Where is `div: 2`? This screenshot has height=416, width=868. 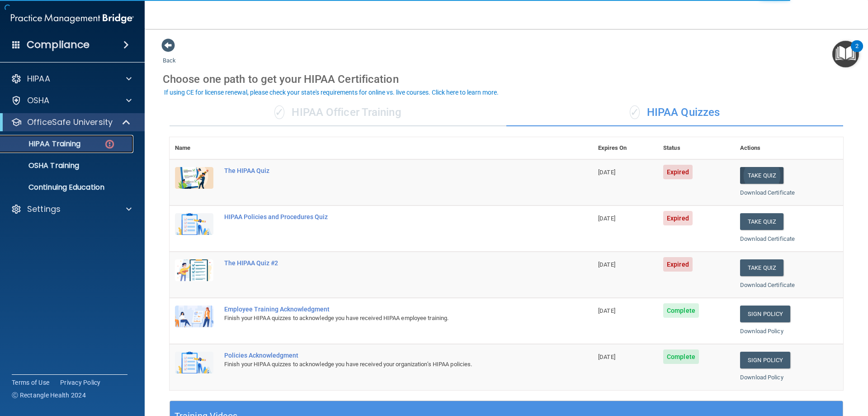
div: 2 is located at coordinates (856, 52).